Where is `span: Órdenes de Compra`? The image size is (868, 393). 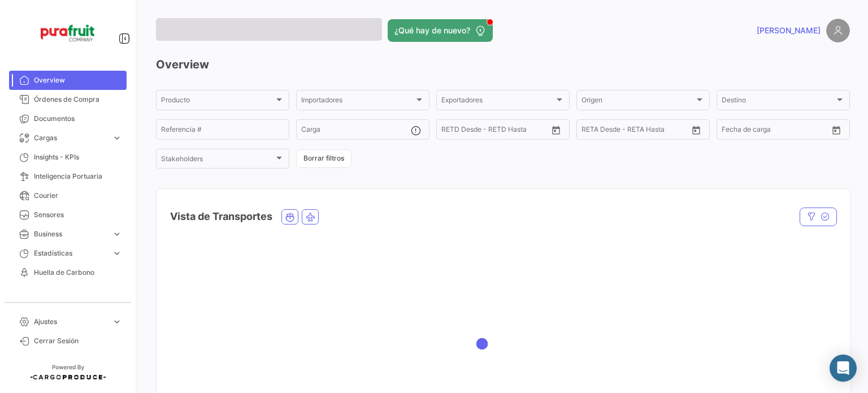
span: Órdenes de Compra is located at coordinates (78, 99).